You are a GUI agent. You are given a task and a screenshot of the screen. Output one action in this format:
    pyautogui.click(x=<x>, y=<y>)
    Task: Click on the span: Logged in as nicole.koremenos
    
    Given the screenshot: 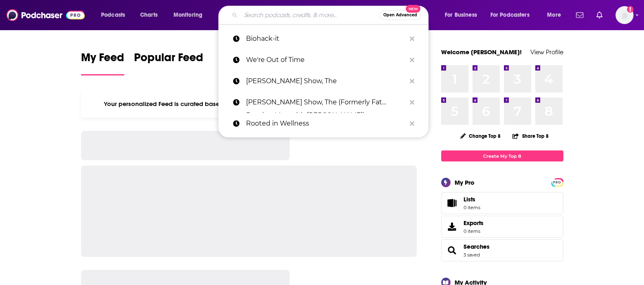 What is the action you would take?
    pyautogui.click(x=625, y=15)
    